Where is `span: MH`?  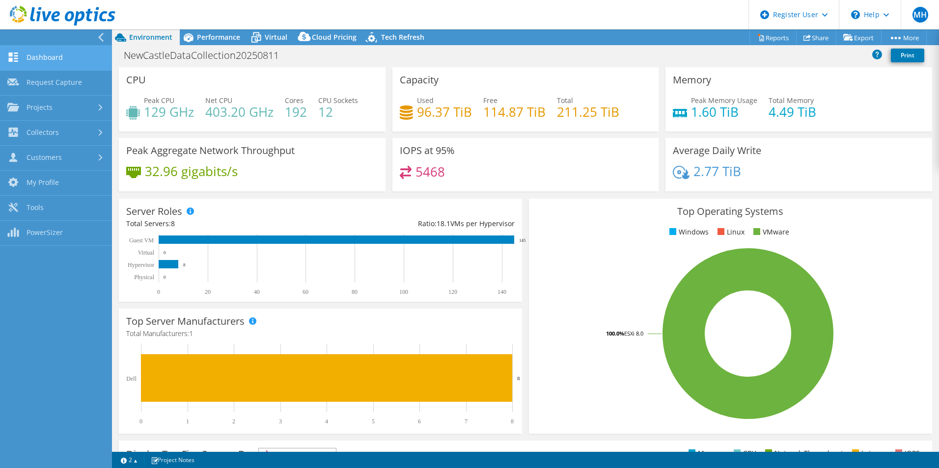 span: MH is located at coordinates (920, 15).